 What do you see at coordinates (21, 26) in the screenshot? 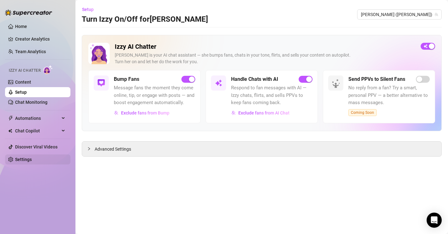
I see `a: Home` at bounding box center [21, 26].